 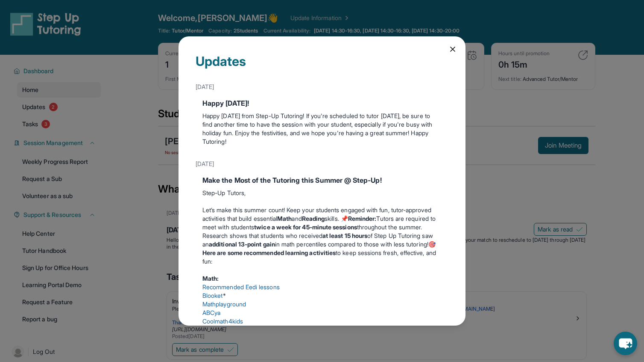 What do you see at coordinates (322, 180) in the screenshot?
I see `div: Make the Most of the Tutoring this Summer @ Step-Up!` at bounding box center [322, 180].